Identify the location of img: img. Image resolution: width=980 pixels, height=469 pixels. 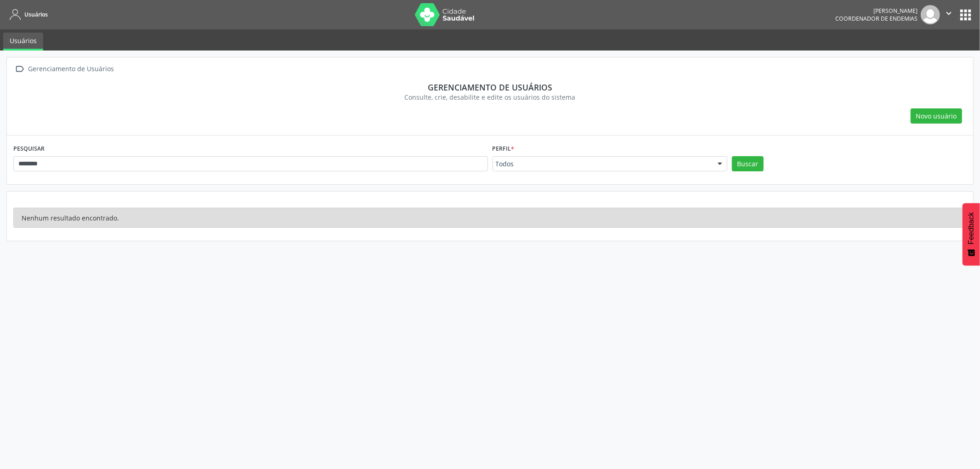
(931, 14).